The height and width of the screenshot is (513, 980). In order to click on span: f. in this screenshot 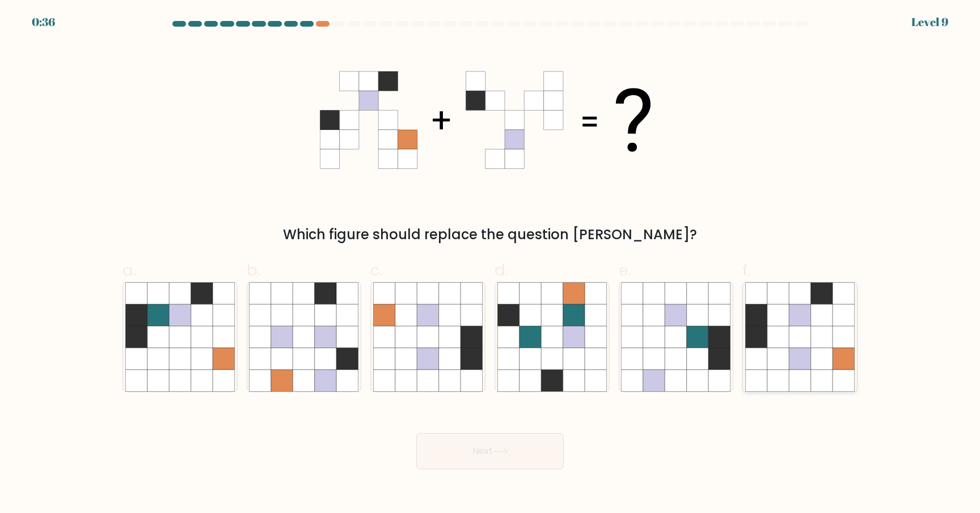, I will do `click(746, 269)`.